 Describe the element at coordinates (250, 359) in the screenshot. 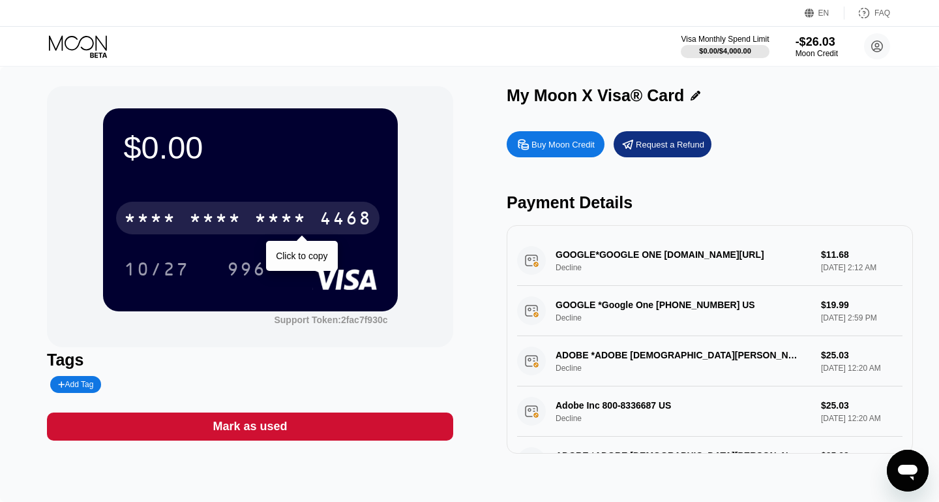

I see `div: Tags` at that location.